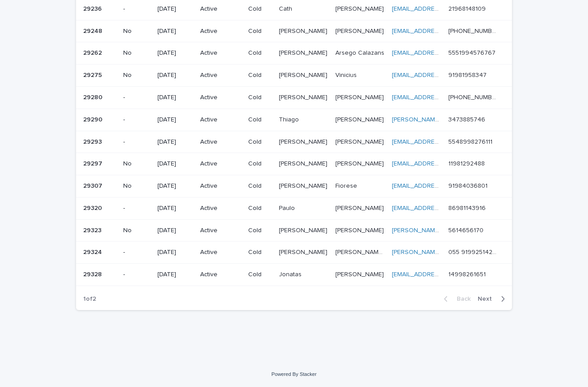  I want to click on p: 86981143916, so click(468, 207).